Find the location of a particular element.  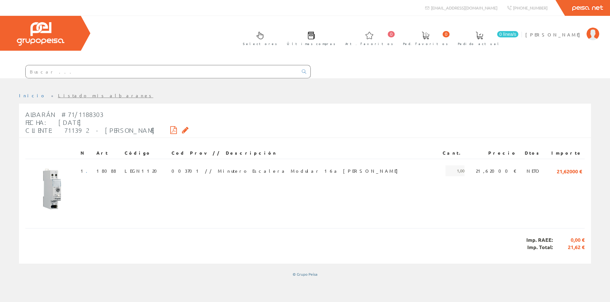

th: Dtos is located at coordinates (531, 153).